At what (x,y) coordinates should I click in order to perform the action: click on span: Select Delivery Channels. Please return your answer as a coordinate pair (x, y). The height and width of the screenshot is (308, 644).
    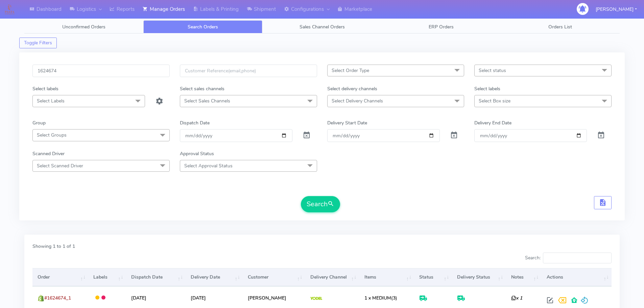
    Looking at the image, I should click on (357, 101).